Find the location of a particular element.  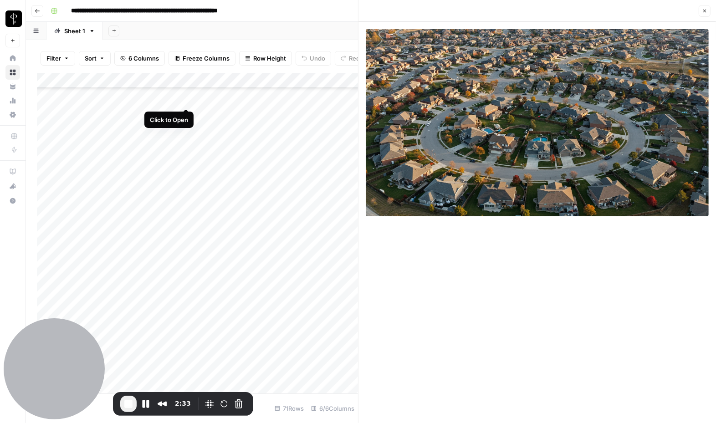

a: Settings is located at coordinates (13, 115).